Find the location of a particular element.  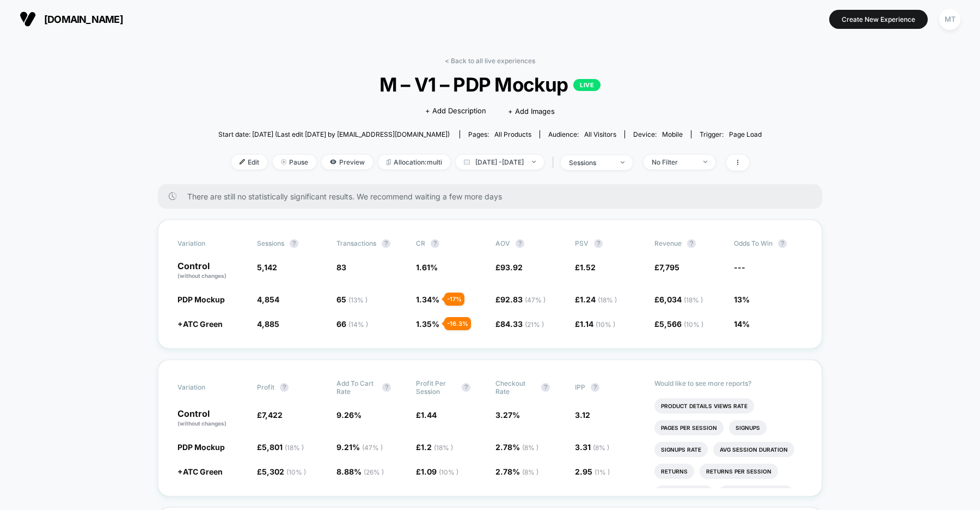

span: 14% is located at coordinates (742, 324).